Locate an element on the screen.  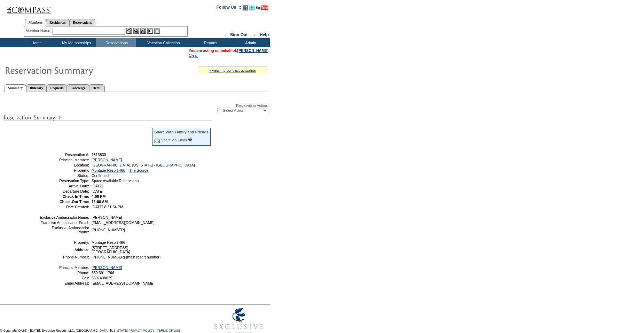
a: Become our fan on Facebook is located at coordinates (246, 9).